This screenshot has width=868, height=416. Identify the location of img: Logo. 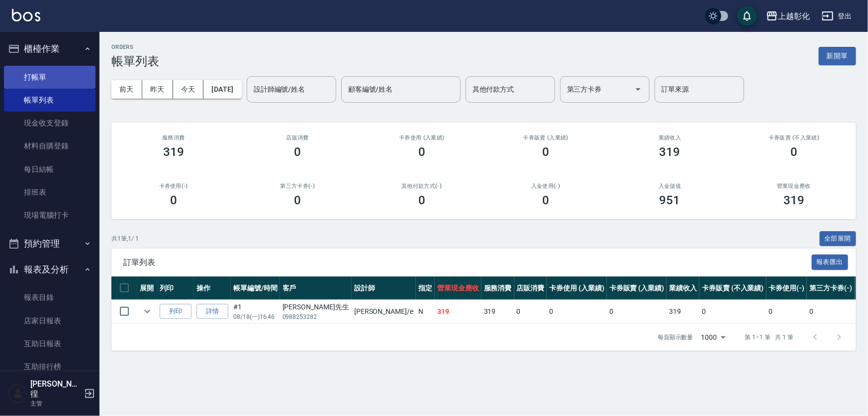
(26, 15).